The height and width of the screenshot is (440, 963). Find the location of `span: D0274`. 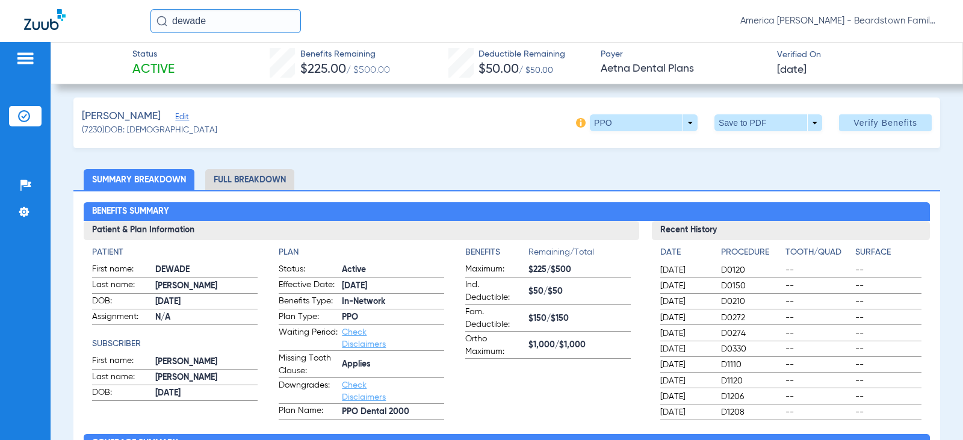

span: D0274 is located at coordinates (751, 334).